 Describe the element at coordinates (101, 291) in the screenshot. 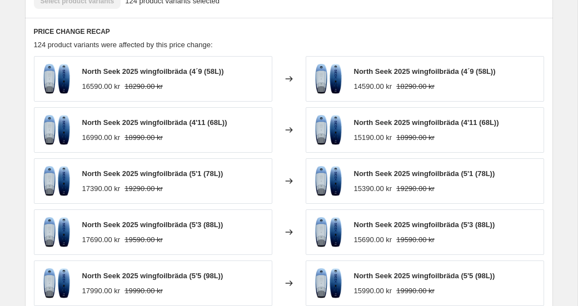

I see `div: 17990.00 kr` at that location.